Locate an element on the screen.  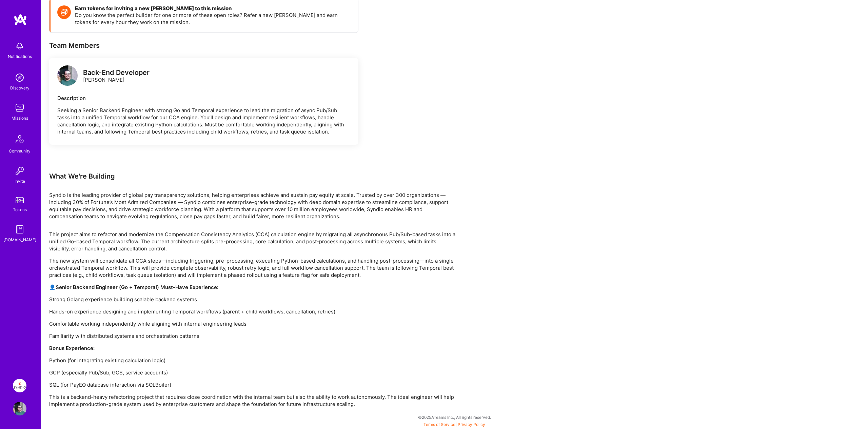
img: Syndio: CCA Workflow Orchestration Migration is located at coordinates (19, 386).